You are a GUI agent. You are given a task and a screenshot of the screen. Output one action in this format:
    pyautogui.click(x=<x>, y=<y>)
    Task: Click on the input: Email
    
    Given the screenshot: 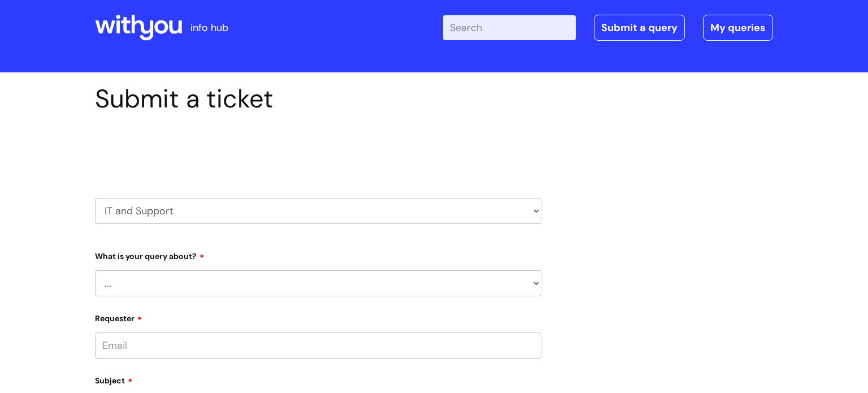 What is the action you would take?
    pyautogui.click(x=318, y=345)
    